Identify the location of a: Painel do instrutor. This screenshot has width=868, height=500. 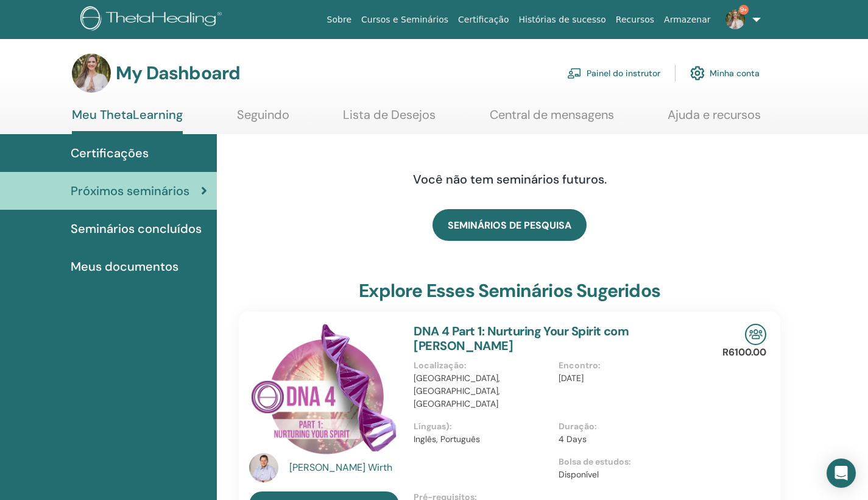
(613, 73).